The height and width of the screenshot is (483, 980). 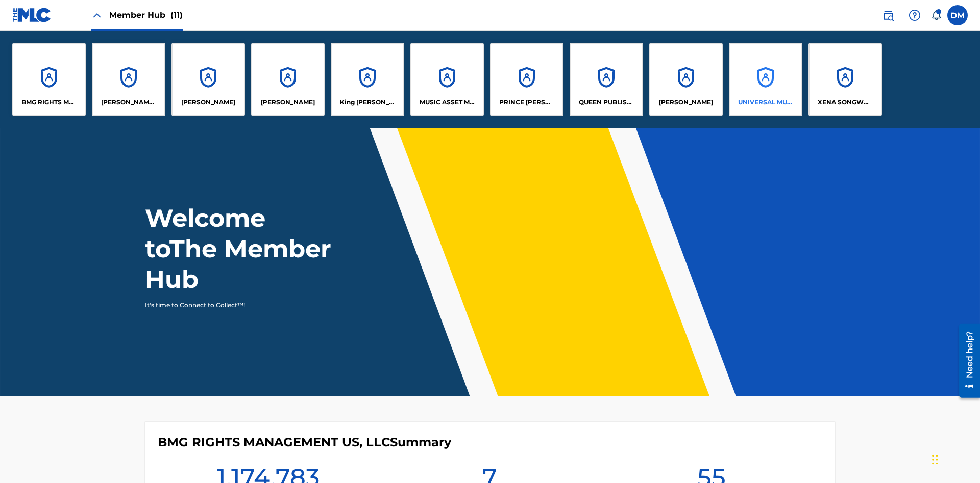 I want to click on div: Notifications, so click(x=936, y=15).